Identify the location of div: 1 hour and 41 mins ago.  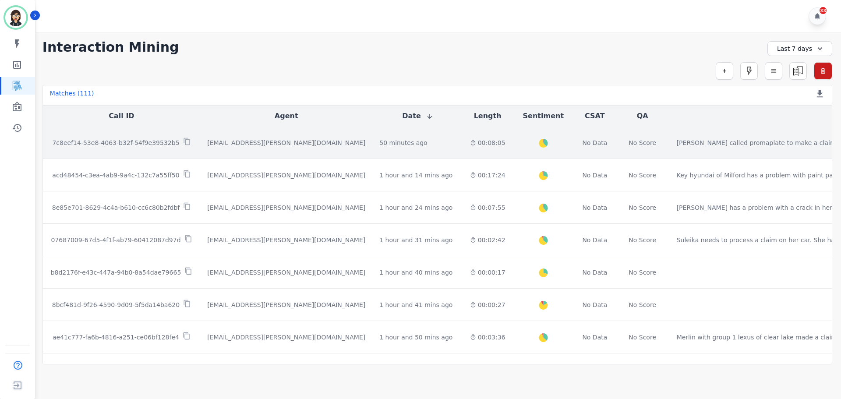
(416, 305).